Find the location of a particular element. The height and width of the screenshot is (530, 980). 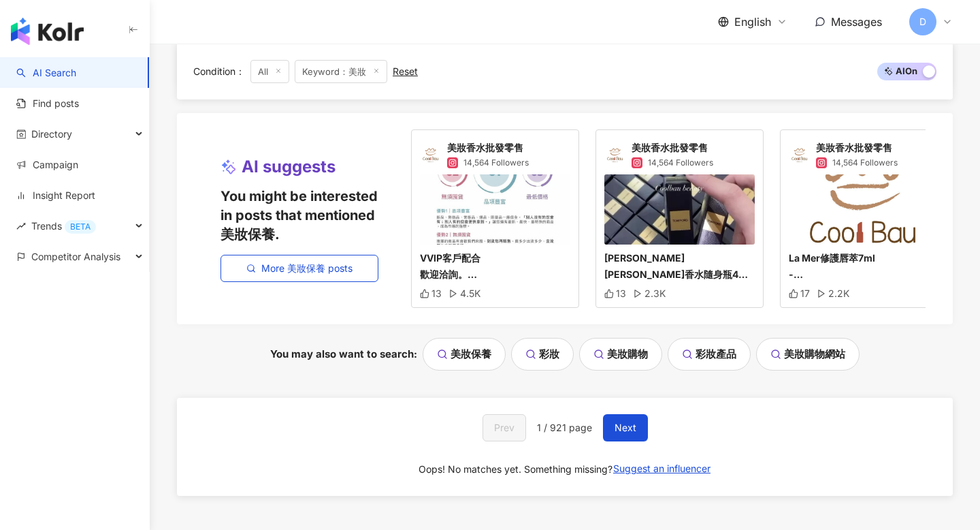

span: Trends is located at coordinates (63, 225).